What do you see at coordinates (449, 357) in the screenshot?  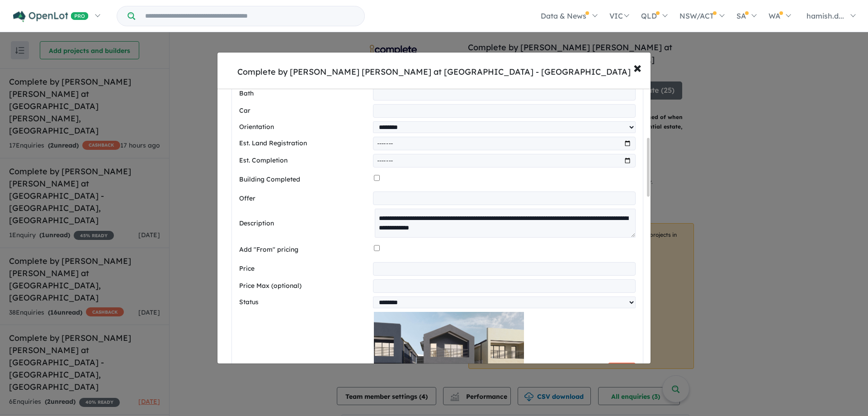 I see `img: Complete by McDonald Jones at Huntlee - North Rothbury - Lot 140 Render` at bounding box center [449, 357].